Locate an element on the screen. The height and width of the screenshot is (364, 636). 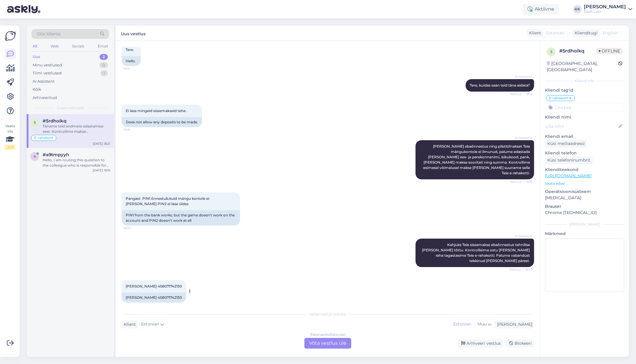
div: 1 is located at coordinates (104, 73).